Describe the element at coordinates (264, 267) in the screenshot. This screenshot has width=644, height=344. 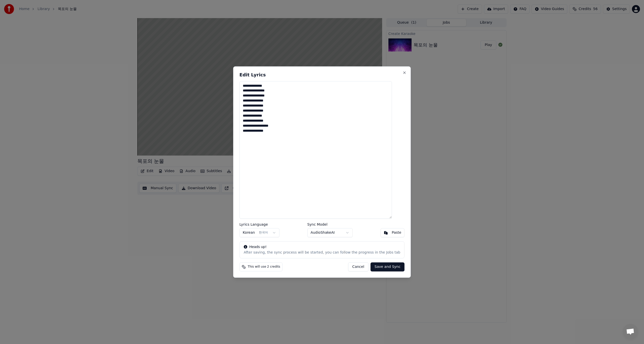
I see `span: This will use 2 credits` at that location.